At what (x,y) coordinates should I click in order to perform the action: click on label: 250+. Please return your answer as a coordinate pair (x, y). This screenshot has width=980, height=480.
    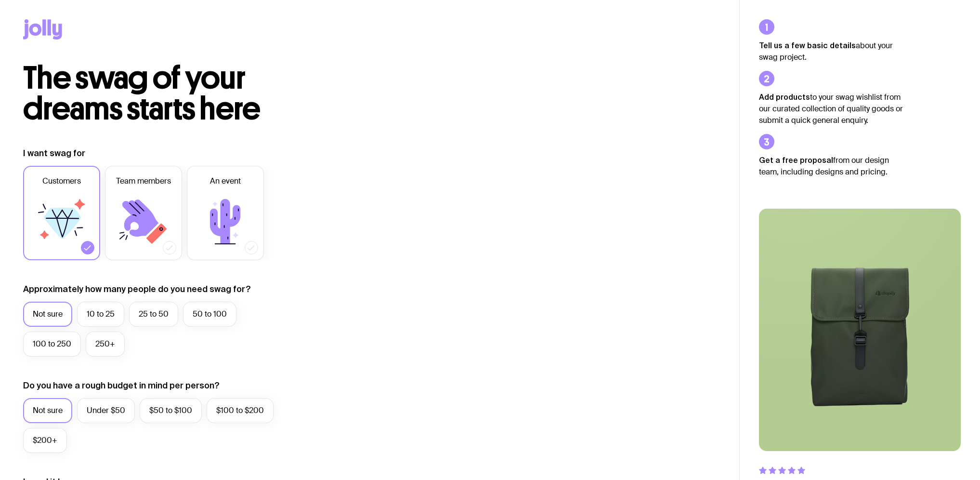
    Looking at the image, I should click on (105, 344).